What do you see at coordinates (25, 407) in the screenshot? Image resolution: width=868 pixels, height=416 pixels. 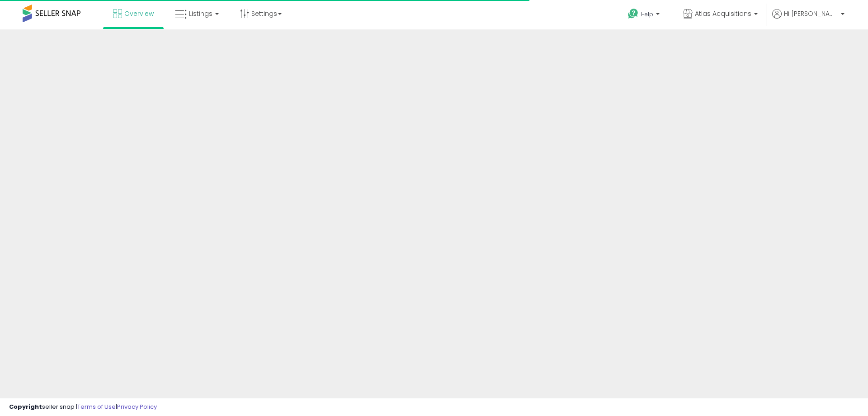 I see `strong: Copyright` at bounding box center [25, 407].